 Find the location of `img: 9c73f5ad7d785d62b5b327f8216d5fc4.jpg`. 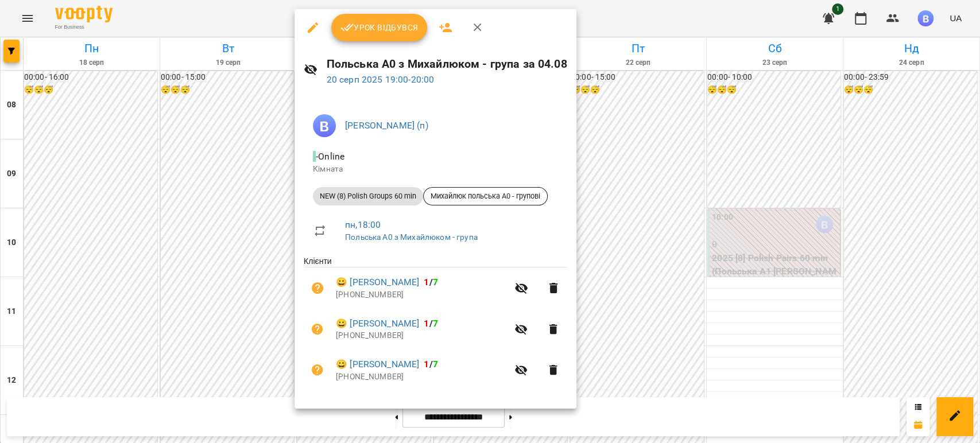

img: 9c73f5ad7d785d62b5b327f8216d5fc4.jpg is located at coordinates (325, 125).